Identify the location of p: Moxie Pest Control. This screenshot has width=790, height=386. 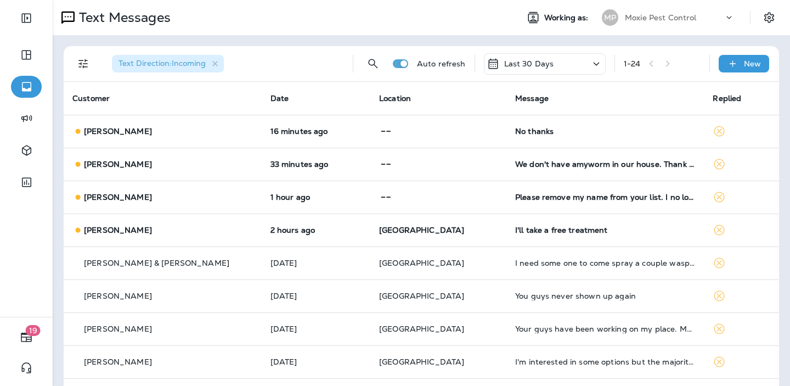
(661, 18).